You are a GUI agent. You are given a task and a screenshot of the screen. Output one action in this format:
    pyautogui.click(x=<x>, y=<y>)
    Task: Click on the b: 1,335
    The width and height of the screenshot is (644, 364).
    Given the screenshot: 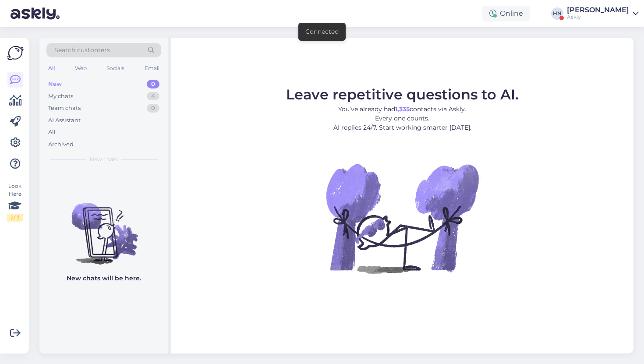 What is the action you would take?
    pyautogui.click(x=402, y=109)
    